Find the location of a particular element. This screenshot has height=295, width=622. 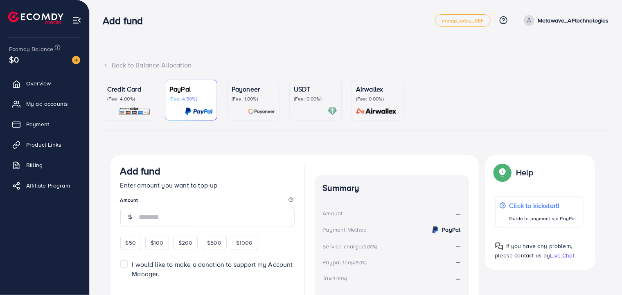

p: Airwallex is located at coordinates (378, 89).